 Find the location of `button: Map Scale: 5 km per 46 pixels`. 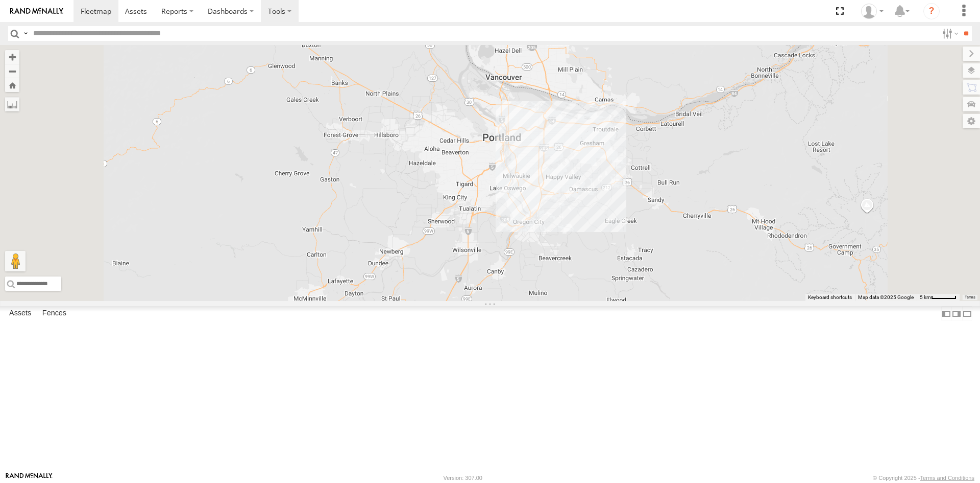

button: Map Scale: 5 km per 46 pixels is located at coordinates (938, 297).